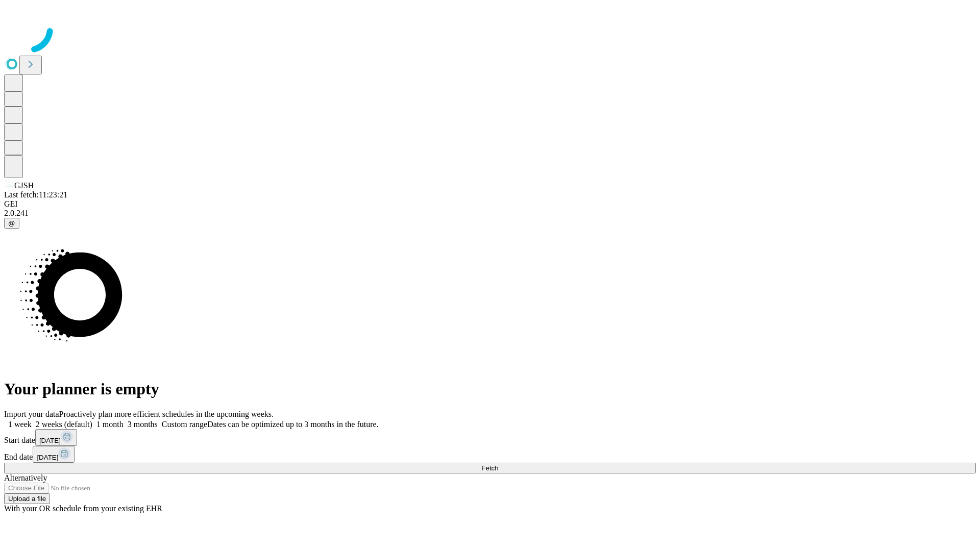 The width and height of the screenshot is (980, 551). I want to click on span: Custom range, so click(184, 424).